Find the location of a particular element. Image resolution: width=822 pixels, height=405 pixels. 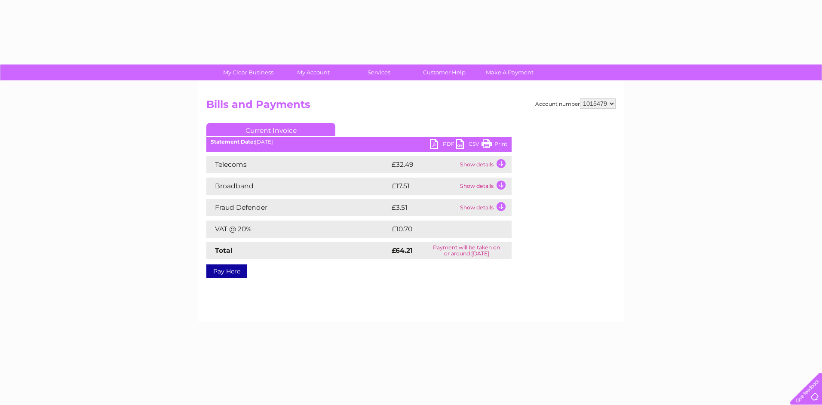

a: Customer Help is located at coordinates (444, 72).